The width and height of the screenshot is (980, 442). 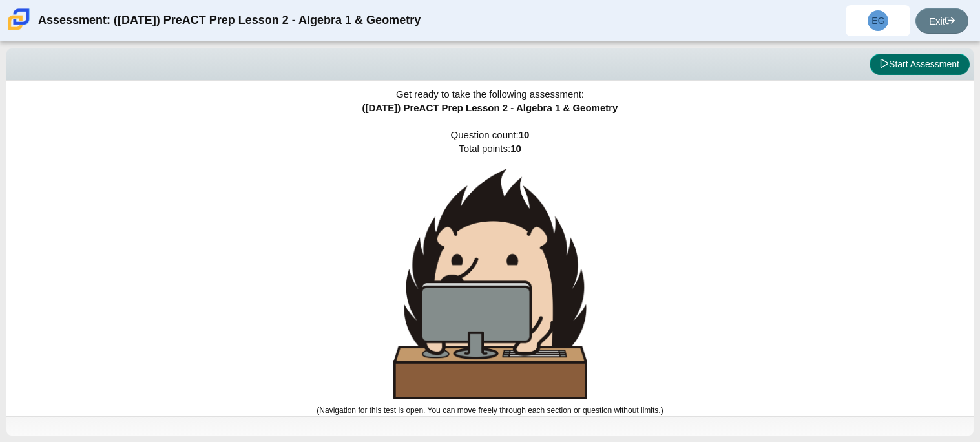 What do you see at coordinates (19, 19) in the screenshot?
I see `img: Carmen School of Science & Technology` at bounding box center [19, 19].